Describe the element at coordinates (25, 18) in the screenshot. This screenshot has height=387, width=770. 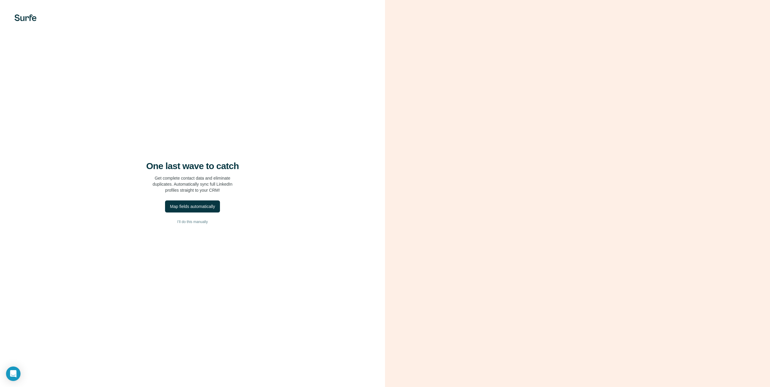
I see `img: Surfe's logo` at that location.